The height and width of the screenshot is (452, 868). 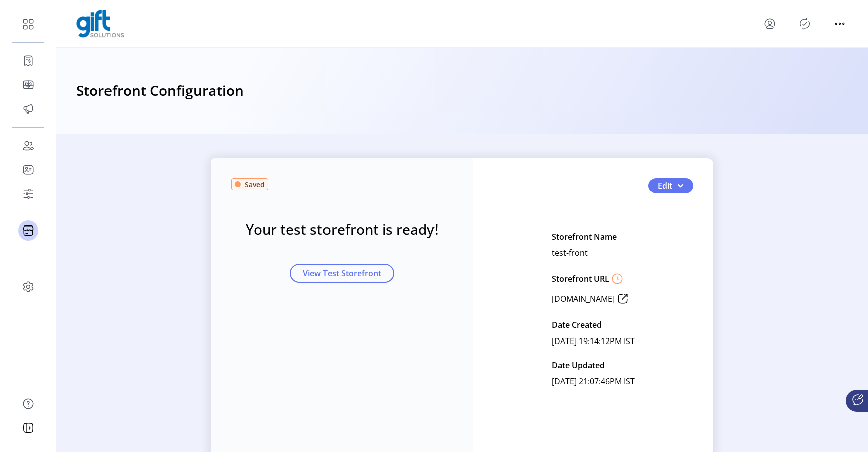 What do you see at coordinates (804, 24) in the screenshot?
I see `button: Publisher Panel` at bounding box center [804, 24].